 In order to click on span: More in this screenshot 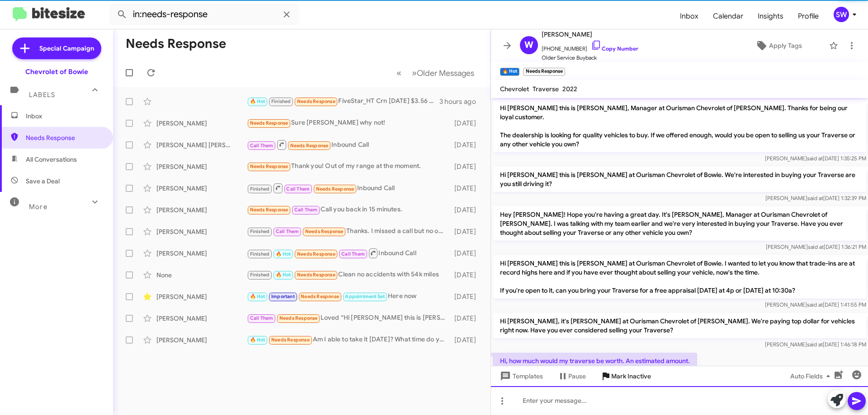, I will do `click(38, 207)`.